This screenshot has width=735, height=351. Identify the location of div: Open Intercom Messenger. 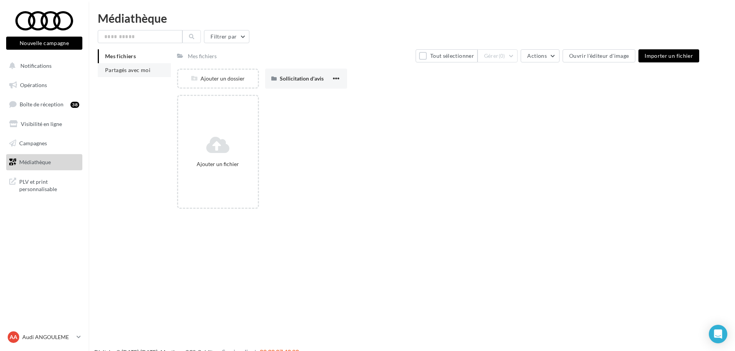
(718, 334).